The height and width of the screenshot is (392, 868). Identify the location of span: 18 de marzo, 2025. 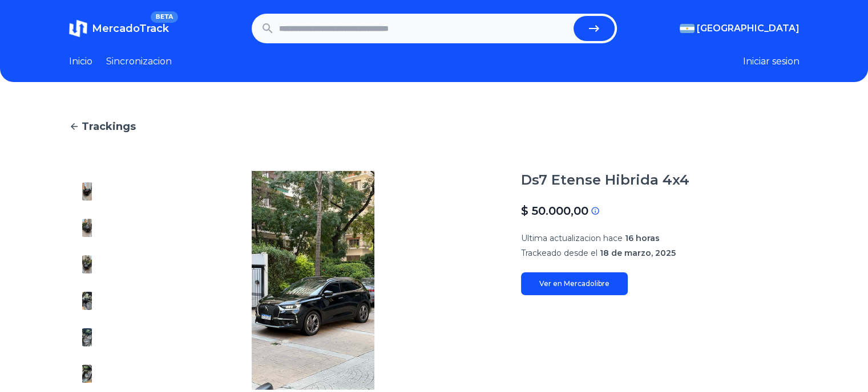
(638, 253).